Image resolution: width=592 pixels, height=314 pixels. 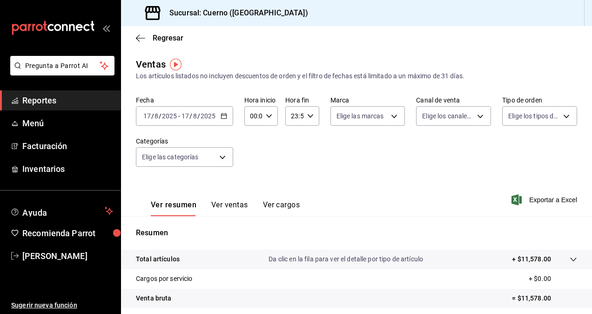 What do you see at coordinates (160, 38) in the screenshot?
I see `button: Regresar` at bounding box center [160, 38].